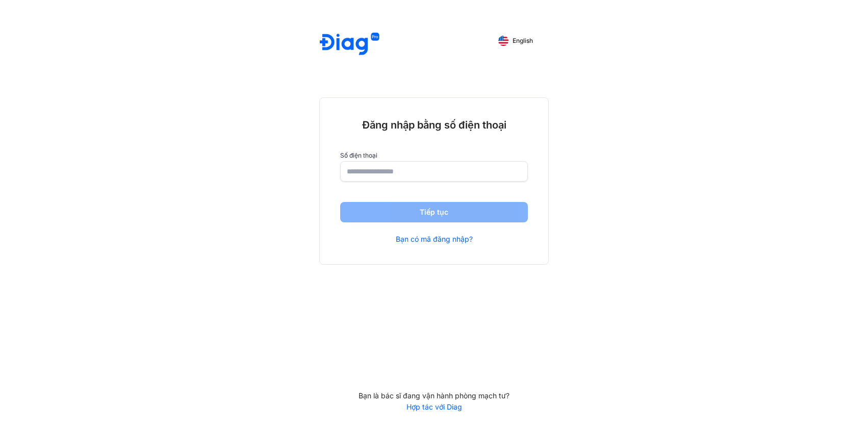 Image resolution: width=868 pixels, height=432 pixels. I want to click on button: Tiếp tục, so click(434, 212).